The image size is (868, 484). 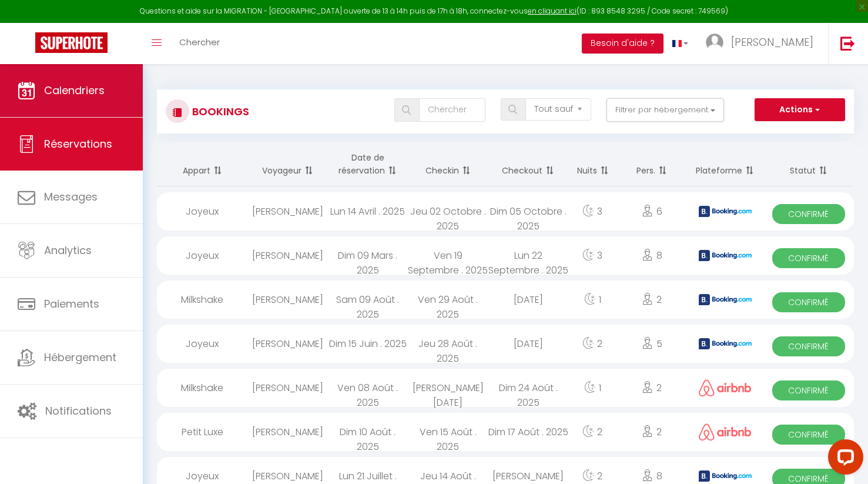 I want to click on span: Chercher, so click(x=199, y=42).